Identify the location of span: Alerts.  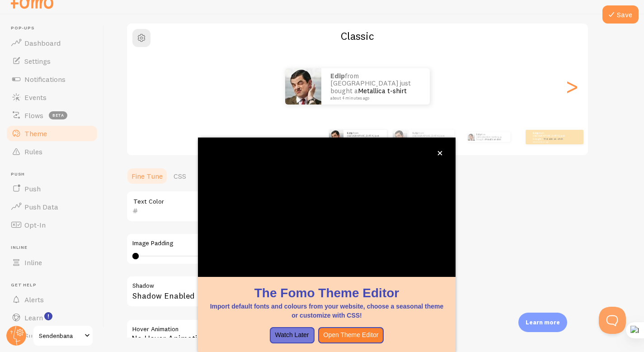
(34, 300).